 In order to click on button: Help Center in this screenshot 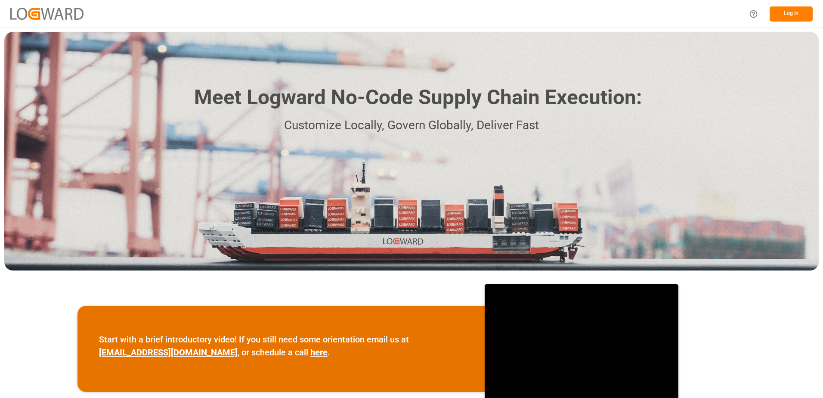, I will do `click(753, 14)`.